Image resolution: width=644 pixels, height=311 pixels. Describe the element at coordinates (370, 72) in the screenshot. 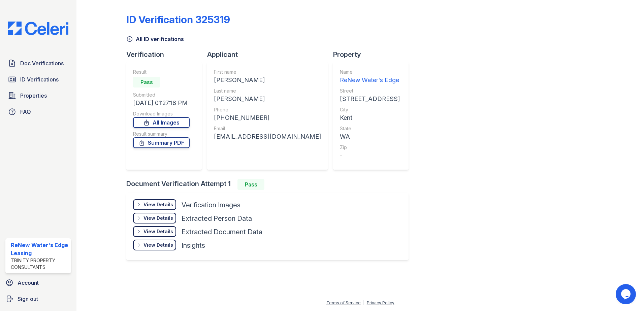

I see `div: Name` at that location.